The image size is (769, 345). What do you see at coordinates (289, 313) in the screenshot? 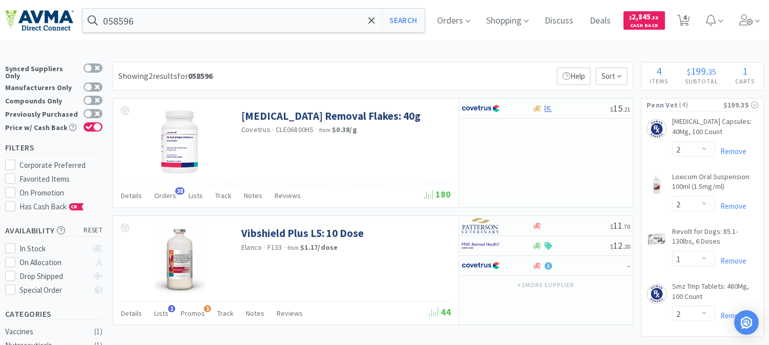
I see `span: Reviews` at bounding box center [289, 313].